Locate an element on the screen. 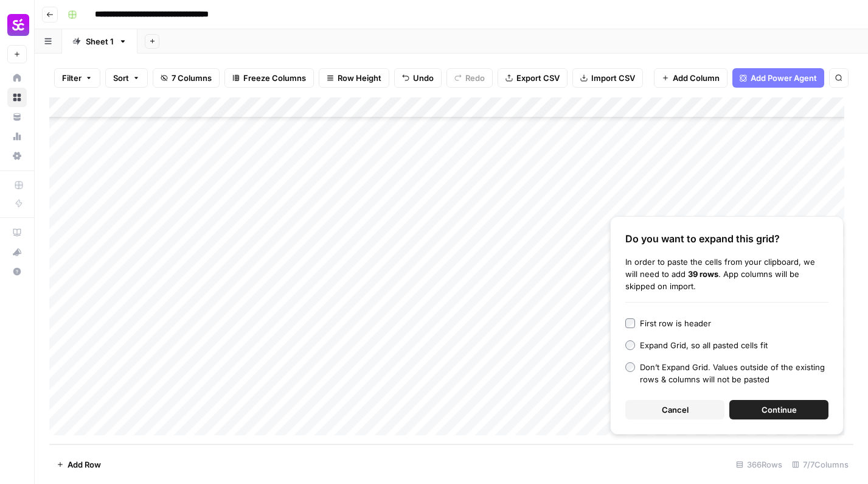 Image resolution: width=868 pixels, height=484 pixels. button: Sort is located at coordinates (126, 78).